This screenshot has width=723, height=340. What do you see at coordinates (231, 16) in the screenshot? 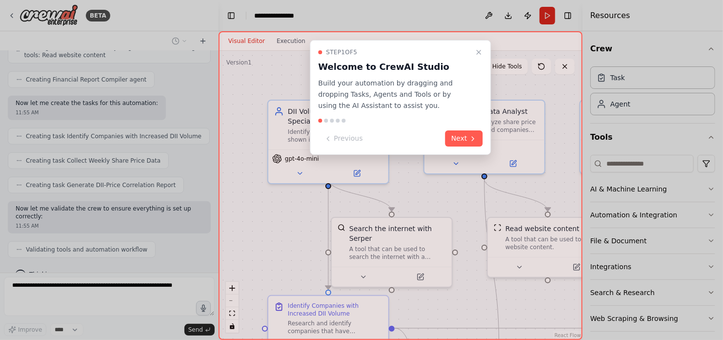
I see `button: Hide left sidebar` at bounding box center [231, 16].